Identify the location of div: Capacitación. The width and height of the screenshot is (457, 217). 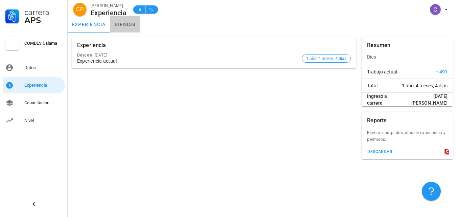
(43, 103).